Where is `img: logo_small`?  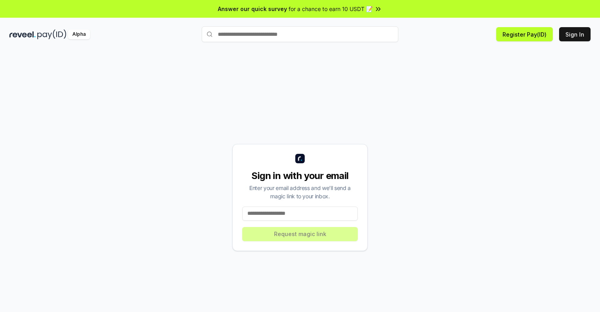 img: logo_small is located at coordinates (300, 159).